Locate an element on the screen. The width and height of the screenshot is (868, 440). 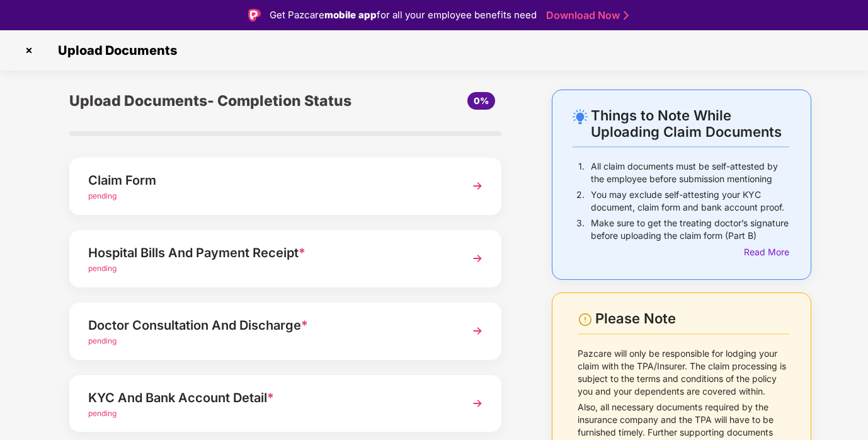
span: 0% is located at coordinates (481, 100).